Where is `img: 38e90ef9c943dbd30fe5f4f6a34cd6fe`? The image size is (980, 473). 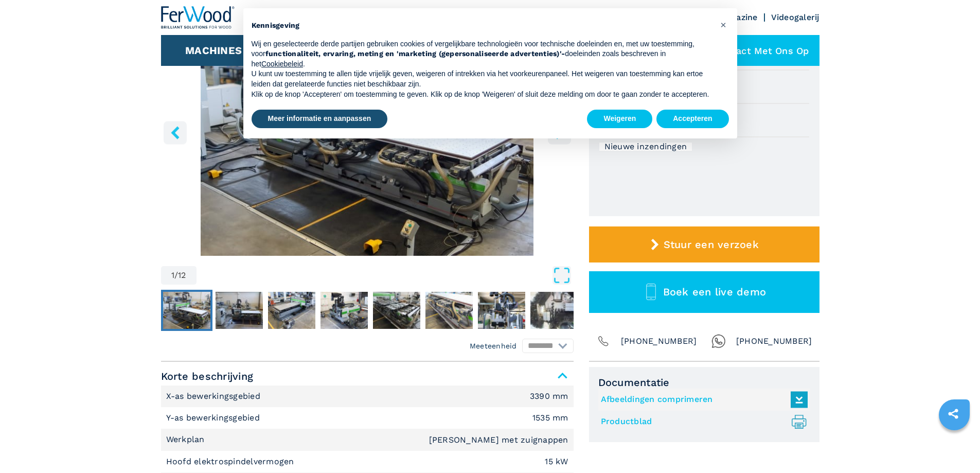 img: 38e90ef9c943dbd30fe5f4f6a34cd6fe is located at coordinates (554, 310).